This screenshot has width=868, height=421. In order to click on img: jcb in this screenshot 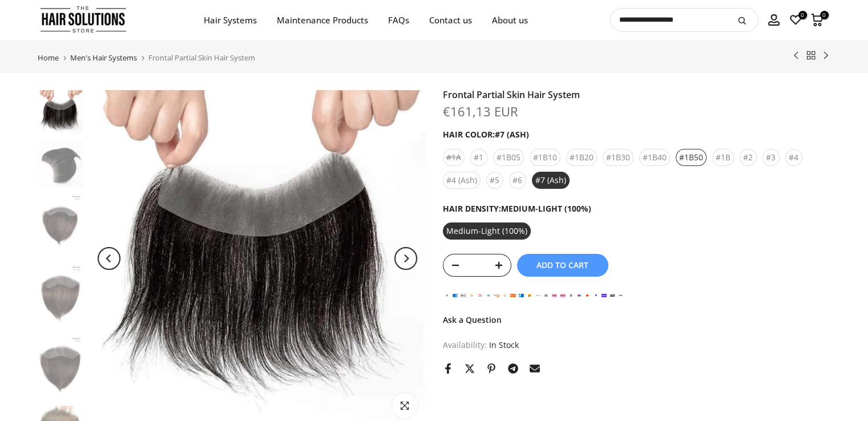, I will do `click(546, 295)`.